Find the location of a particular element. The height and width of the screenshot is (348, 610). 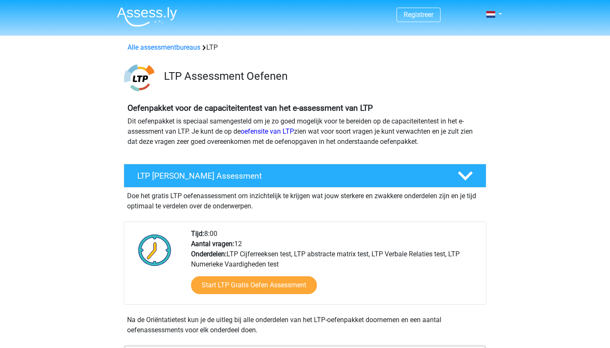

div: Na de Oriëntatietest kun je de uitleg bij alle onderdelen van het LTP-oefenpakket doornemen en ee... is located at coordinates (305, 325).